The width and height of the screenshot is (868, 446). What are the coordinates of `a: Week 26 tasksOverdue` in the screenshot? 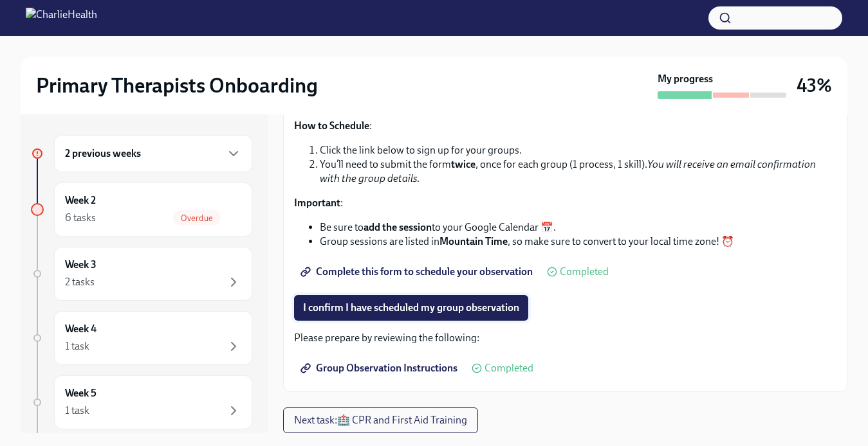 It's located at (142, 209).